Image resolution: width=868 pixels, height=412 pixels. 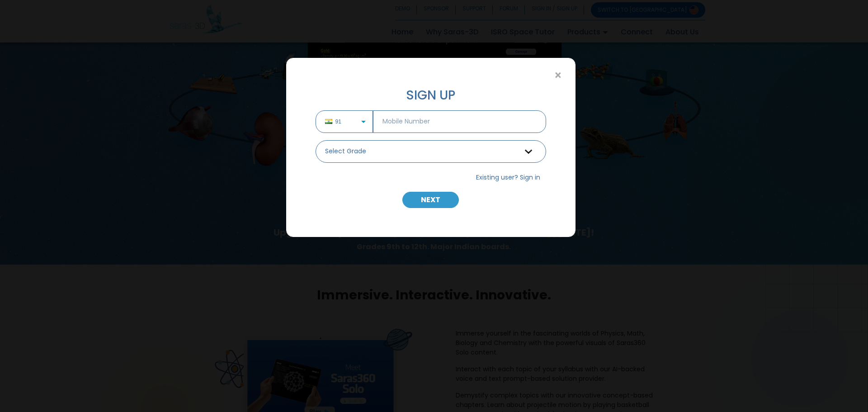 I want to click on span: 91, so click(x=343, y=122).